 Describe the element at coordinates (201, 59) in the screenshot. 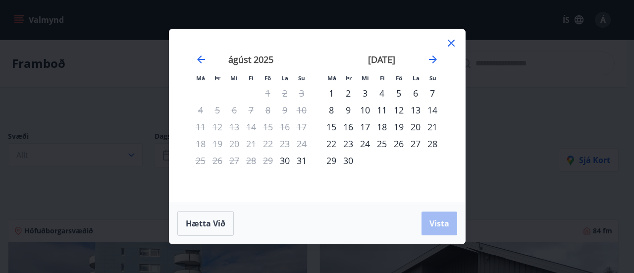

I see `div: Move backward to switch to the previous month.` at that location.